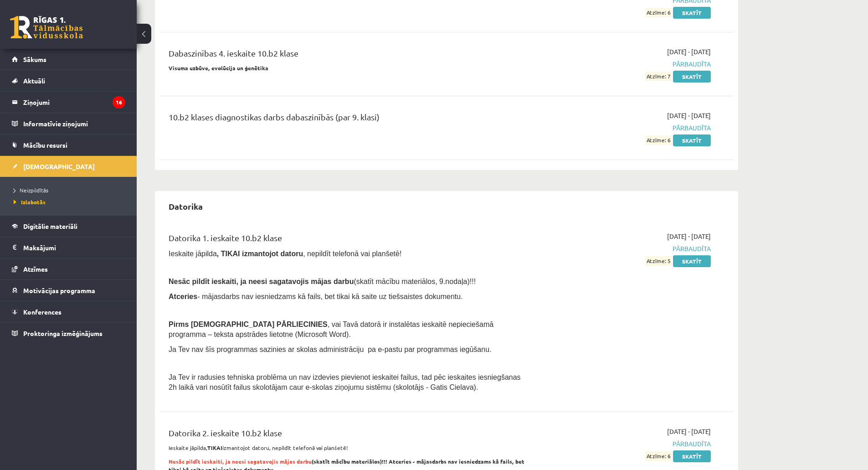 The image size is (868, 470). What do you see at coordinates (215, 448) in the screenshot?
I see `strong: TIKAI` at bounding box center [215, 448].